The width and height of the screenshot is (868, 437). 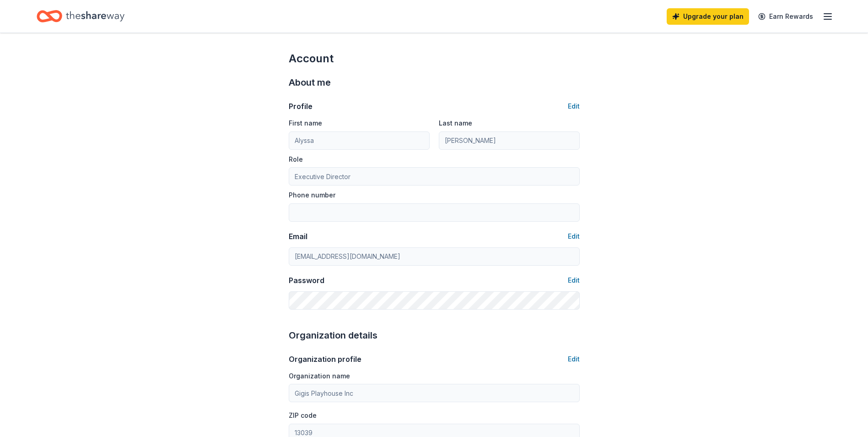 I want to click on a: Upgrade your plan, so click(x=707, y=17).